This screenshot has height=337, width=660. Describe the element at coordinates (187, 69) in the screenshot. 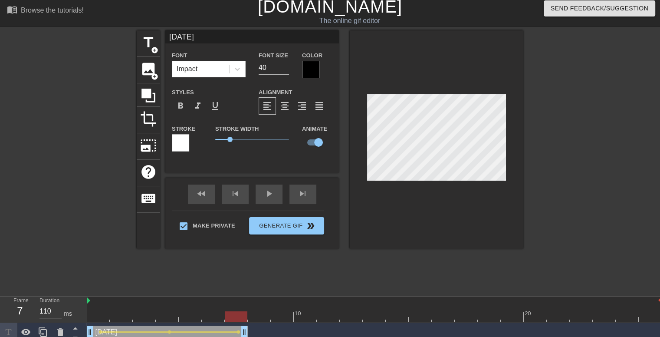

I see `div: Impact` at that location.